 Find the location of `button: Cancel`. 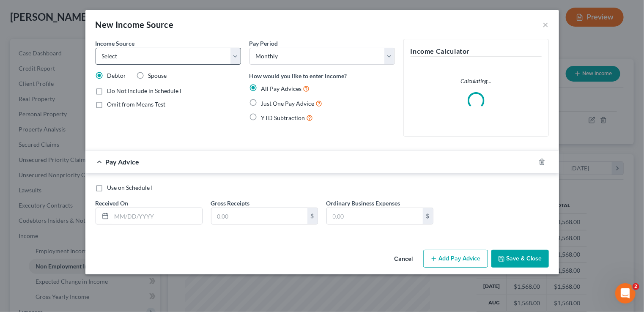

button: Cancel is located at coordinates (404, 259).